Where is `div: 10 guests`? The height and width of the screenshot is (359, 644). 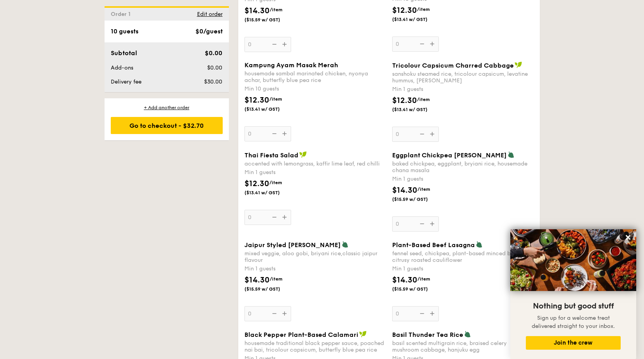 div: 10 guests is located at coordinates (124, 31).